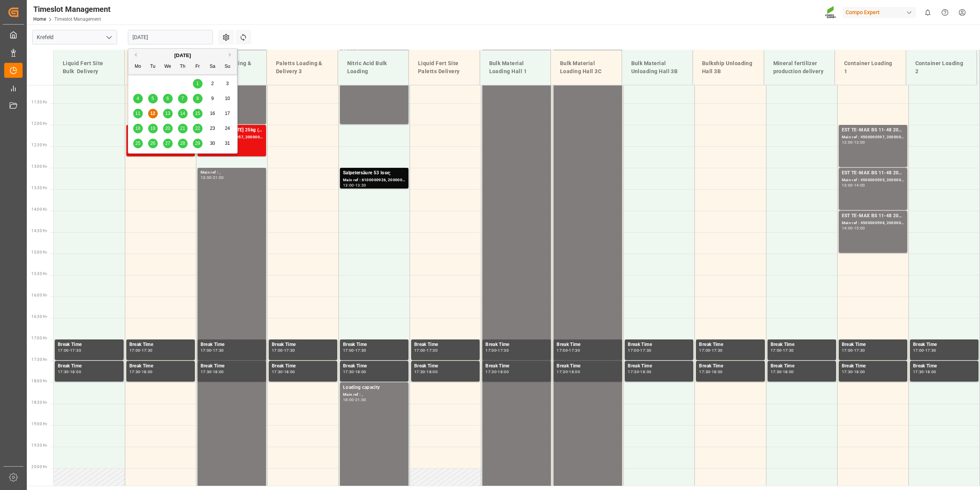 The height and width of the screenshot is (490, 980). Describe the element at coordinates (168, 143) in the screenshot. I see `div: Choose Wednesday, August 27th, 2025` at that location.